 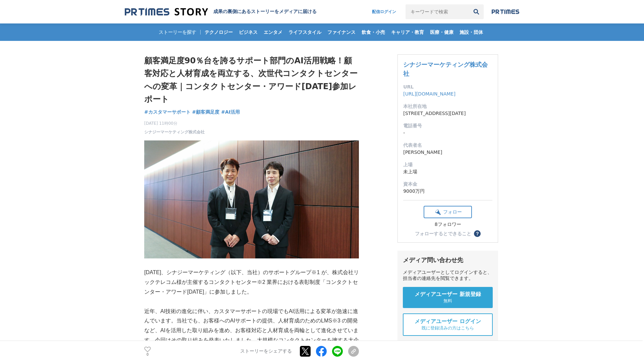 I want to click on span: シナジーマーケティング株式会社, so click(x=174, y=132).